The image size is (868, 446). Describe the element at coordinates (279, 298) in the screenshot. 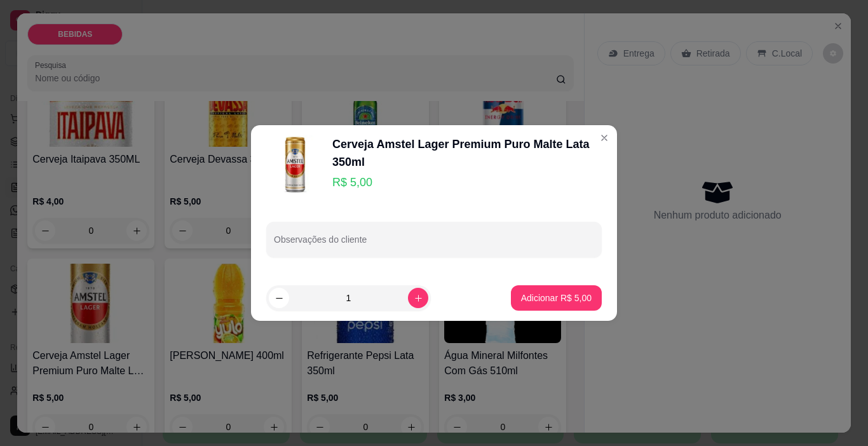

I see `button: decrease-product-quantity` at that location.